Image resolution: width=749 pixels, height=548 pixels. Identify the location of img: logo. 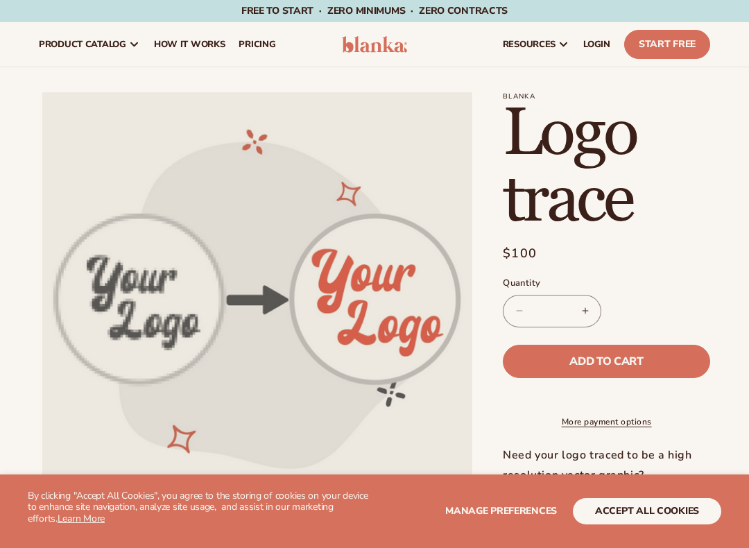
(374, 44).